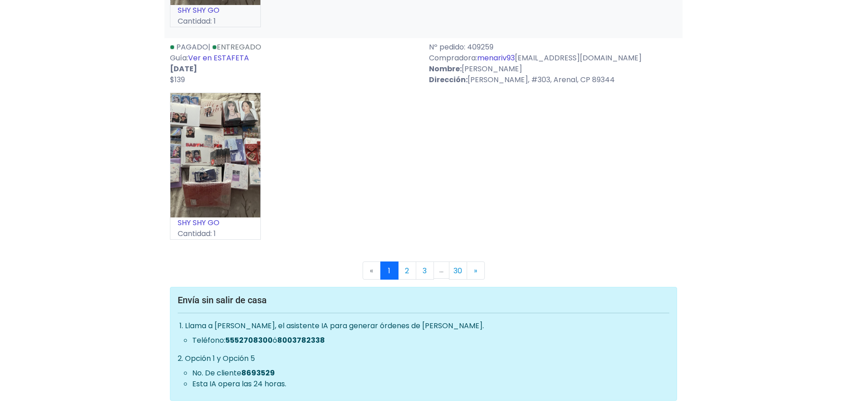 The width and height of the screenshot is (847, 419). What do you see at coordinates (301, 340) in the screenshot?
I see `b: 8003782338` at bounding box center [301, 340].